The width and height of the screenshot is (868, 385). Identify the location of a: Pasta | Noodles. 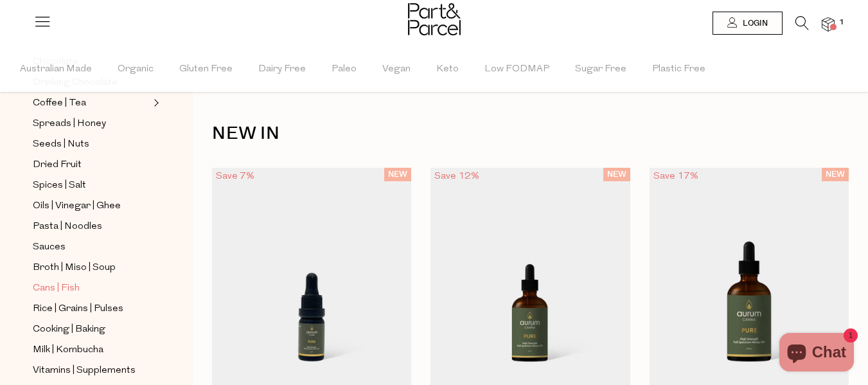
(91, 226).